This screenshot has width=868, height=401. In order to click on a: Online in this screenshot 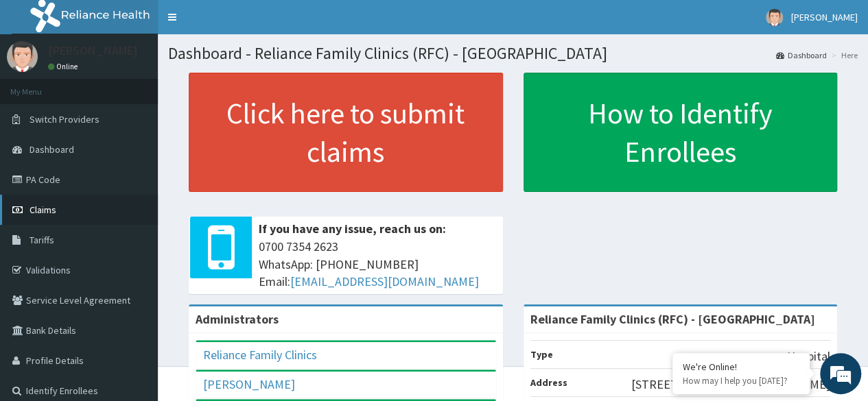, I will do `click(64, 67)`.